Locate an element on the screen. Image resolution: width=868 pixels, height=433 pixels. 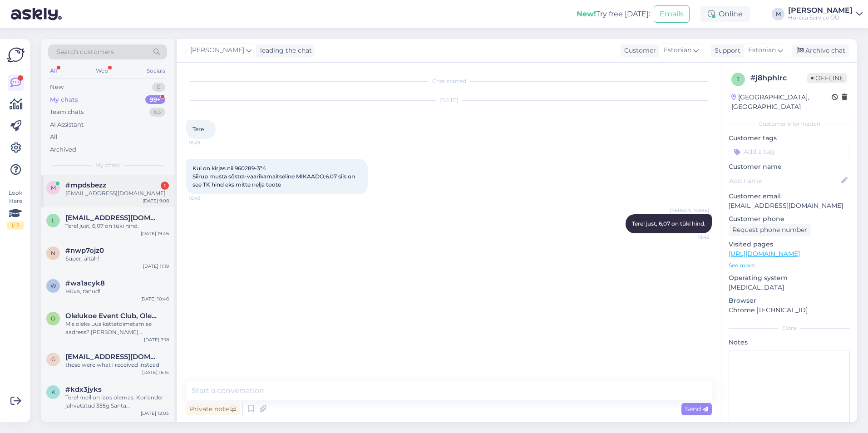
span: O is located at coordinates (53, 318).